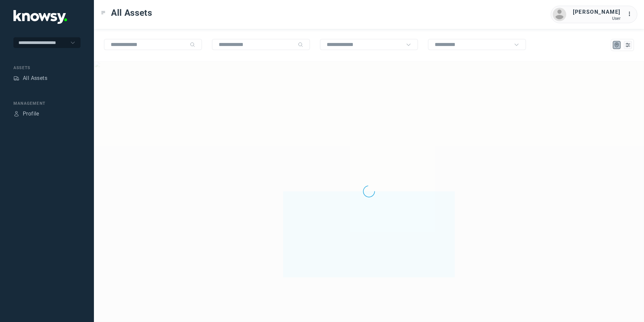 The height and width of the screenshot is (322, 644). What do you see at coordinates (597, 19) in the screenshot?
I see `div: User` at bounding box center [597, 19].